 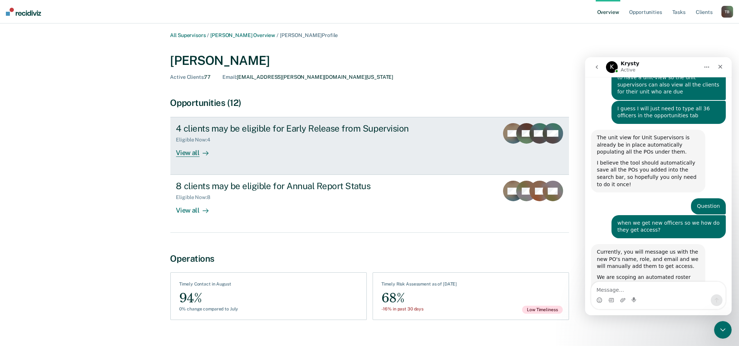 What do you see at coordinates (14, 243) in the screenshot?
I see `button: Emoji picker` at bounding box center [14, 243].